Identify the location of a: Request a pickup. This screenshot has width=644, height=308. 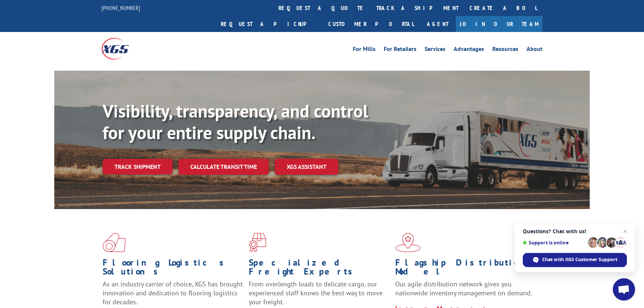
(269, 24).